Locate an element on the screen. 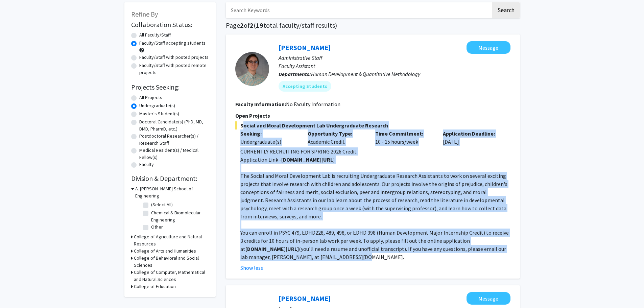 This screenshot has width=644, height=308. p: Application Deadline: is located at coordinates (472, 133).